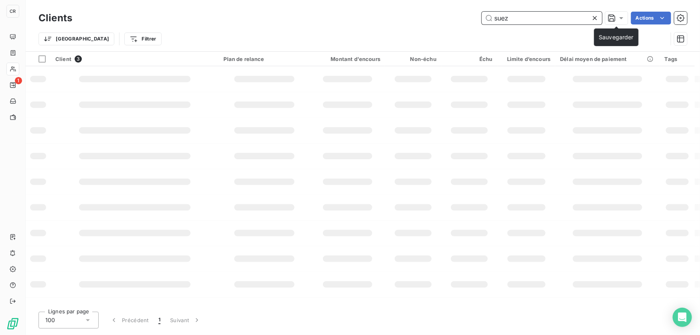  I want to click on div: Non-échu, so click(413, 59).